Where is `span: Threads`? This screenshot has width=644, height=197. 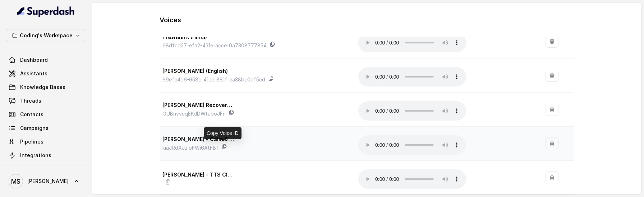
span: Threads is located at coordinates (30, 101).